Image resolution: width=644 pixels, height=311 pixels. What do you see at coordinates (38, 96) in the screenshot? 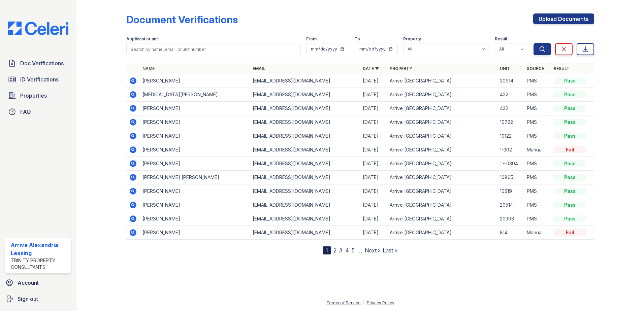
I see `a: Properties` at bounding box center [38, 96].